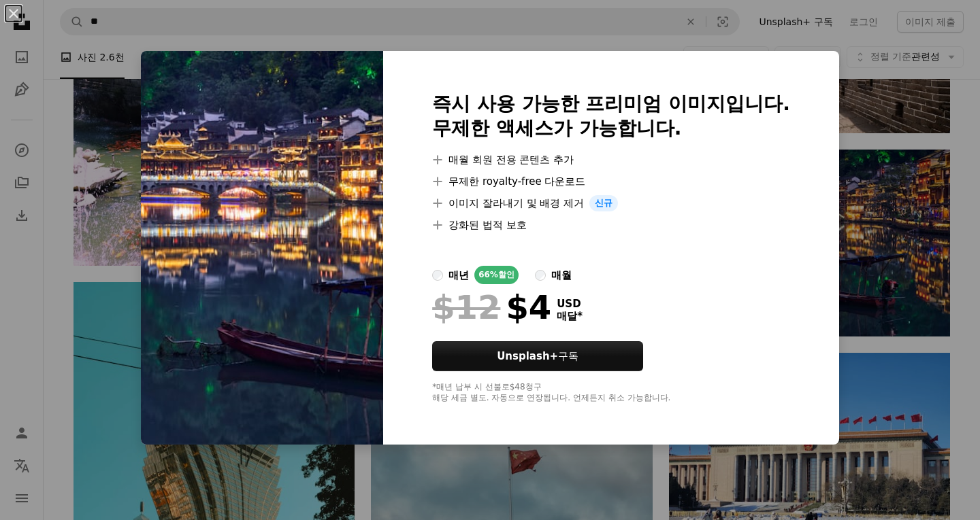  What do you see at coordinates (611, 160) in the screenshot?
I see `li: 매월 회원 전용 콘텐츠 추가` at bounding box center [611, 160].